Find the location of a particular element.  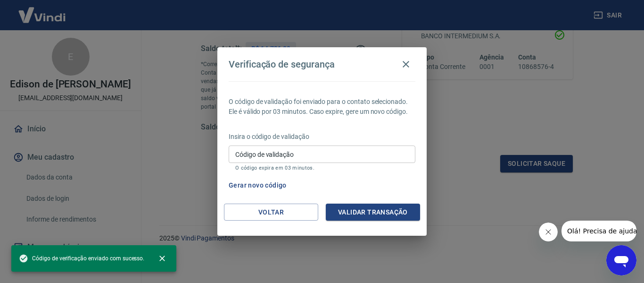

span: Olá! Precisa de ajuda? is located at coordinates (42, 10).